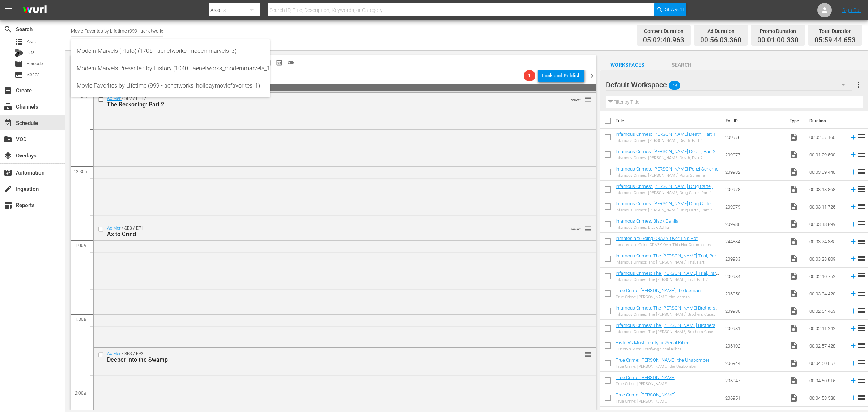 The height and width of the screenshot is (412, 868). Describe the element at coordinates (826, 224) in the screenshot. I see `td: 00:03:18.899` at that location.